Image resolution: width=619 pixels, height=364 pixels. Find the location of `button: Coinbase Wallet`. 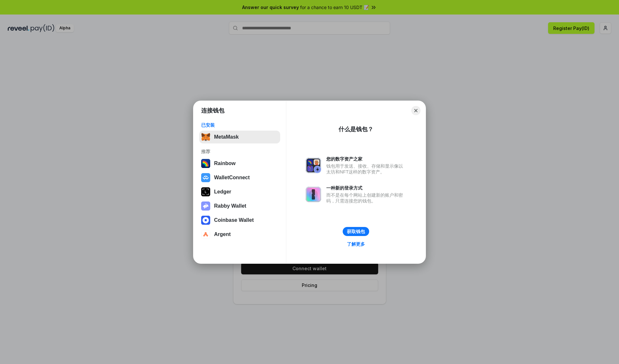

button: Coinbase Wallet is located at coordinates (239, 220).